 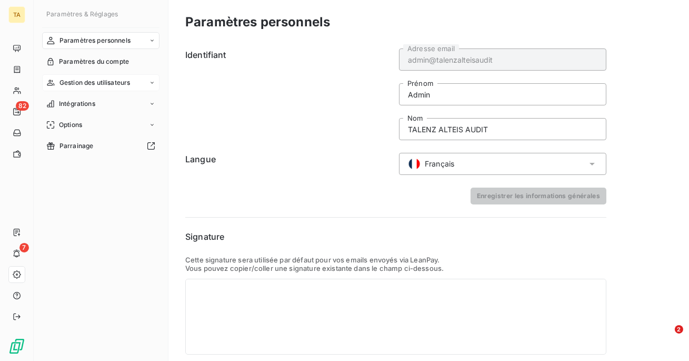 I want to click on span: 7, so click(x=24, y=247).